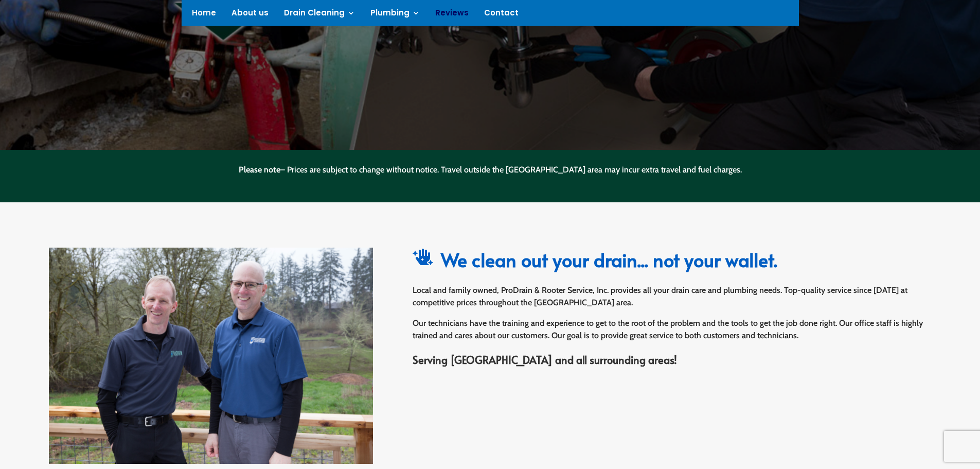 The width and height of the screenshot is (980, 469). What do you see at coordinates (671, 329) in the screenshot?
I see `p: Our technicians have the training and experience to get to the root of the problem and the tools ...` at bounding box center [671, 329].